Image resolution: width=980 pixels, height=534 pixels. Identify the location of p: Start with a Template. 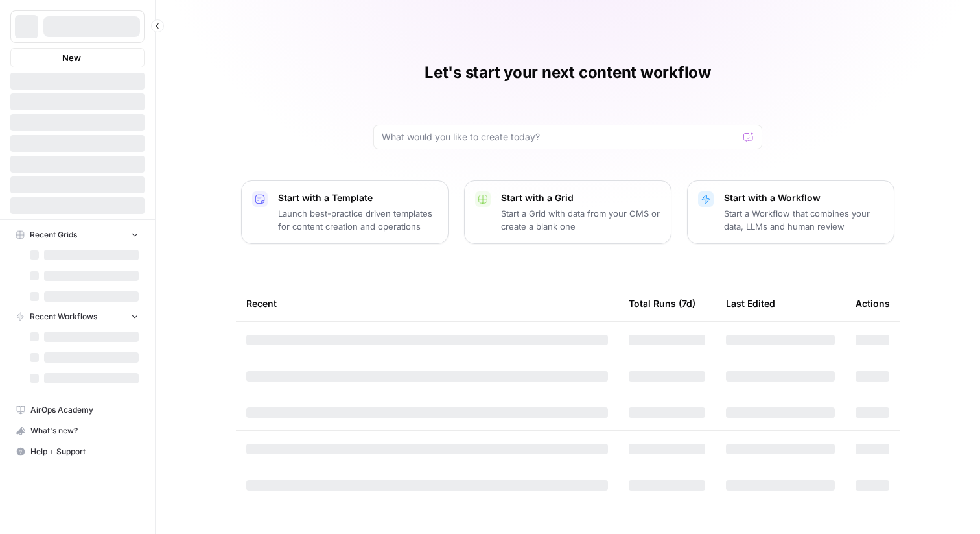
(357, 198).